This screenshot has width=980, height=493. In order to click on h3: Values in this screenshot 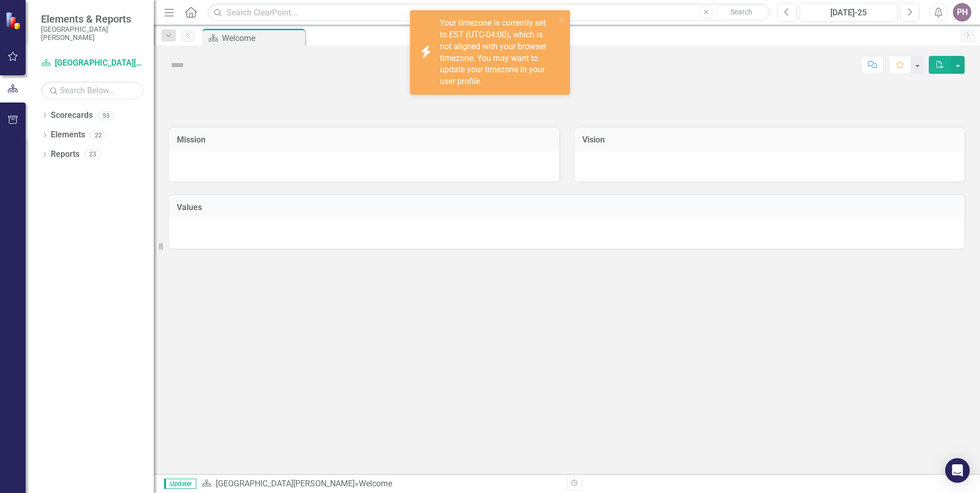, I will do `click(567, 207)`.